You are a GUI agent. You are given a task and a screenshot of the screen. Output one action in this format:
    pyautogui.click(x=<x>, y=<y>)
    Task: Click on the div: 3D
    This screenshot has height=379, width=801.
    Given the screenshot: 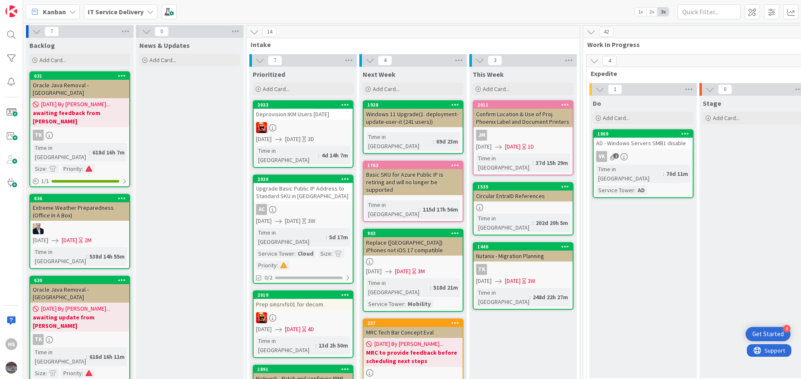 What is the action you would take?
    pyautogui.click(x=311, y=139)
    